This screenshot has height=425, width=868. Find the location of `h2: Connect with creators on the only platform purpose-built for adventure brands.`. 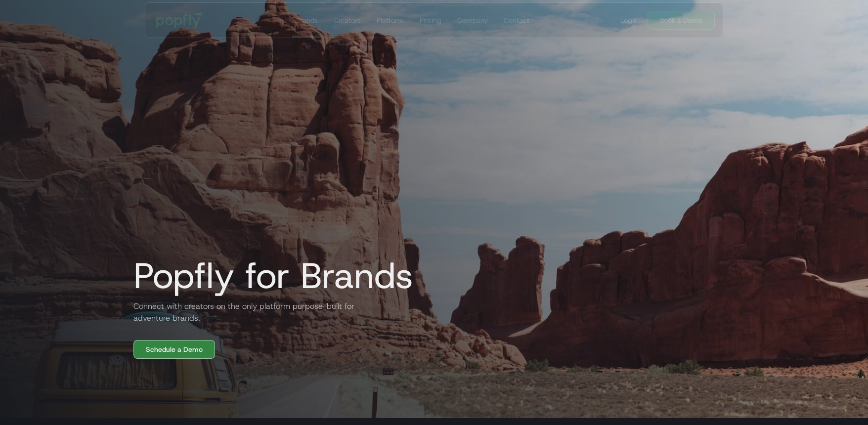

h2: Connect with creators on the only platform purpose-built for adventure brands. is located at coordinates (244, 312).